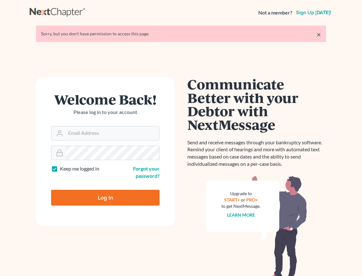  I want to click on a: PRO+, so click(252, 199).